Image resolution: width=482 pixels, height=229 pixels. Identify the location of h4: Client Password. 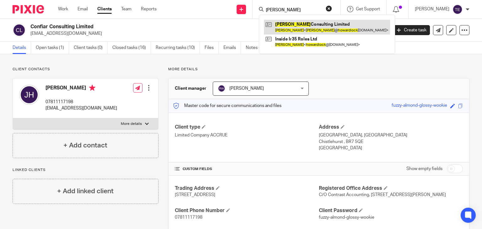
(391, 211).